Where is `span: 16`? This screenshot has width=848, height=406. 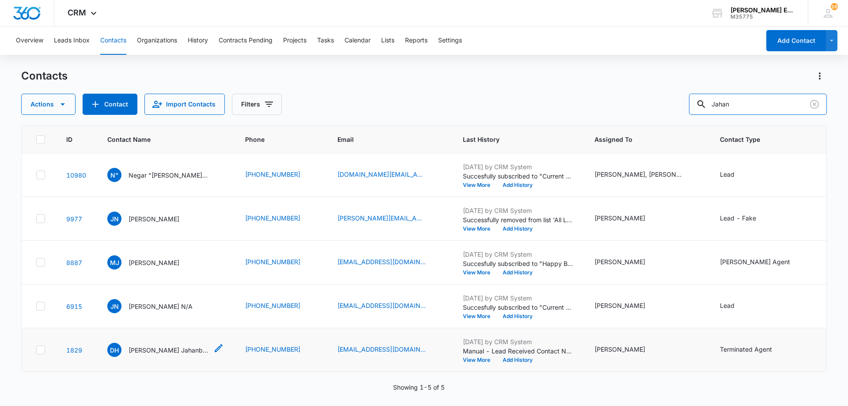 span: 16 is located at coordinates (834, 7).